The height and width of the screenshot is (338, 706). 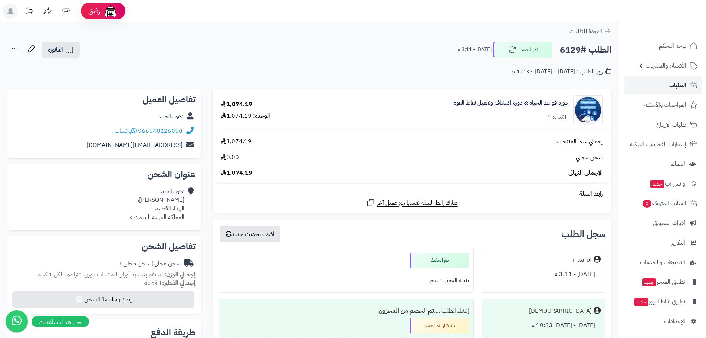 What do you see at coordinates (104, 174) in the screenshot?
I see `h2: عنوان الشحن` at bounding box center [104, 174].